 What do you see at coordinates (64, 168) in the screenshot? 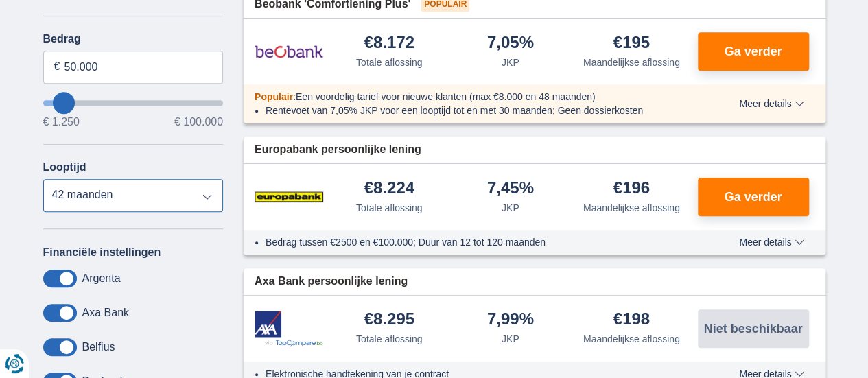
I see `label: Looptijd` at bounding box center [64, 168].